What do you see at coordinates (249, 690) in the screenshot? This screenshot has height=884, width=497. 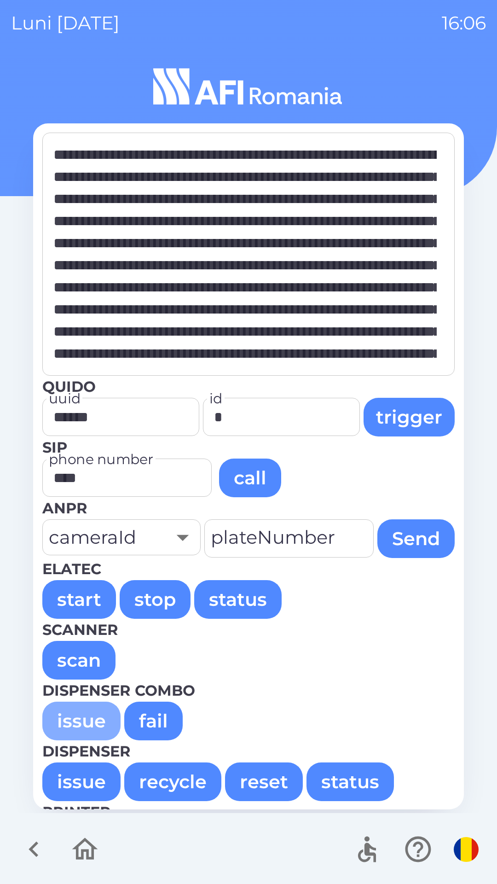 I see `p: Dispenser combo` at bounding box center [249, 690].